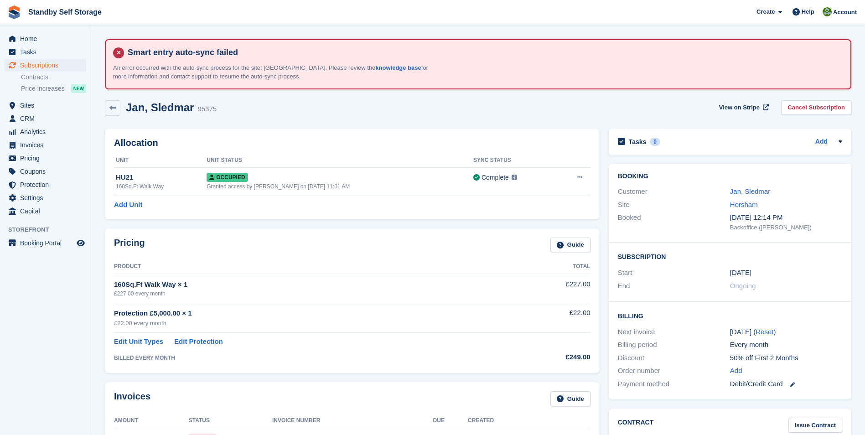 The image size is (865, 435). I want to click on a: Preview store, so click(81, 243).